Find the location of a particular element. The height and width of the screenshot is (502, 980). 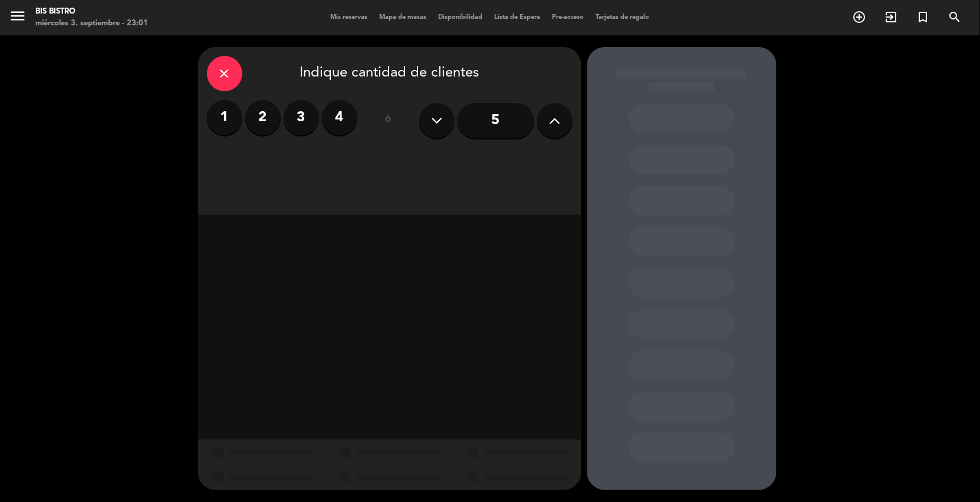

i: add_circle_outline is located at coordinates (860, 17).